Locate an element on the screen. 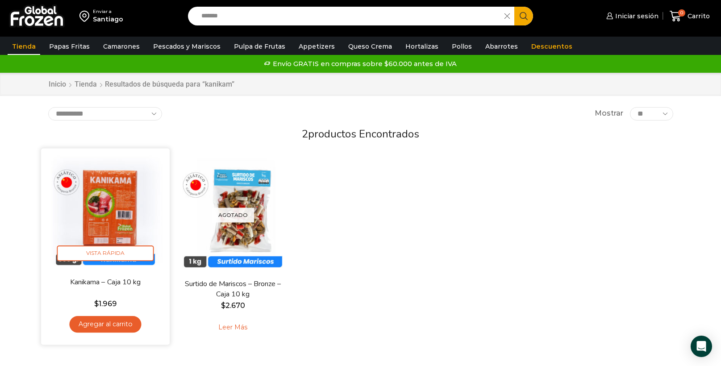 The width and height of the screenshot is (721, 366). bdi: 1.969 is located at coordinates (105, 304).